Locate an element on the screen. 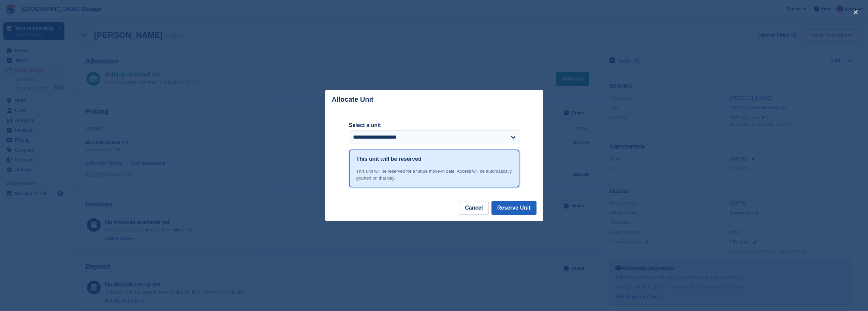 Image resolution: width=868 pixels, height=311 pixels. div: This unit will be reserved for a future move-in date. Access will be automatically granted on tha... is located at coordinates (434, 174).